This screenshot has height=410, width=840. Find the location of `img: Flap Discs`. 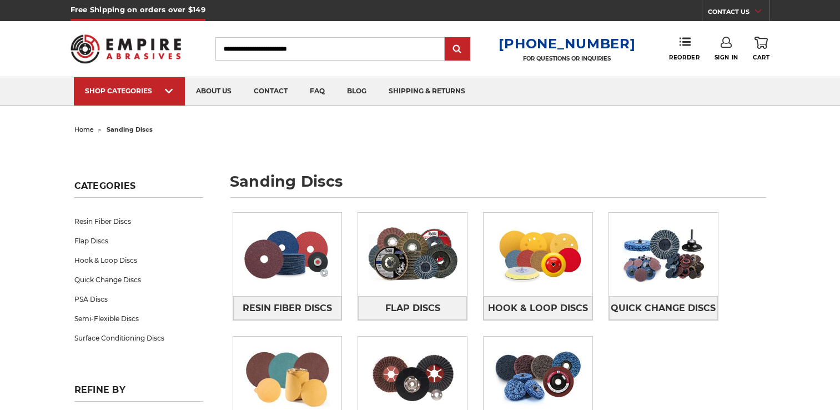

img: Flap Discs is located at coordinates (413, 254).